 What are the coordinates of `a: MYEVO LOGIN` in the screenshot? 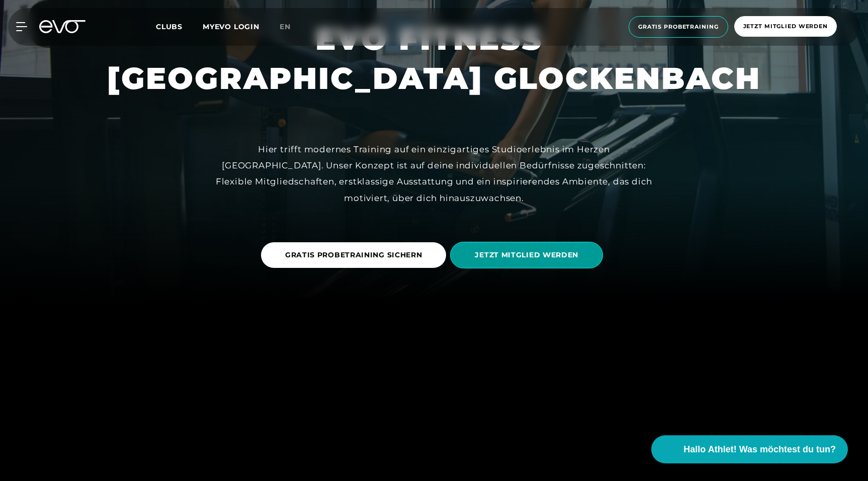 It's located at (231, 27).